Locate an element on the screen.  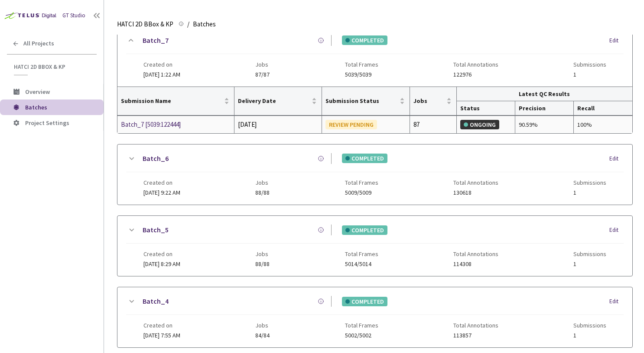
span: 122976 is located at coordinates (476, 74).